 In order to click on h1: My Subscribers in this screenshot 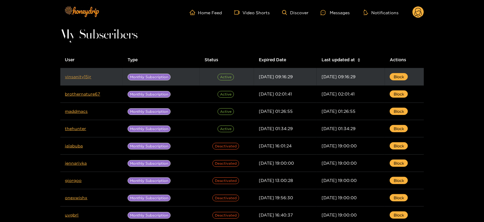, I will do `click(242, 35)`.